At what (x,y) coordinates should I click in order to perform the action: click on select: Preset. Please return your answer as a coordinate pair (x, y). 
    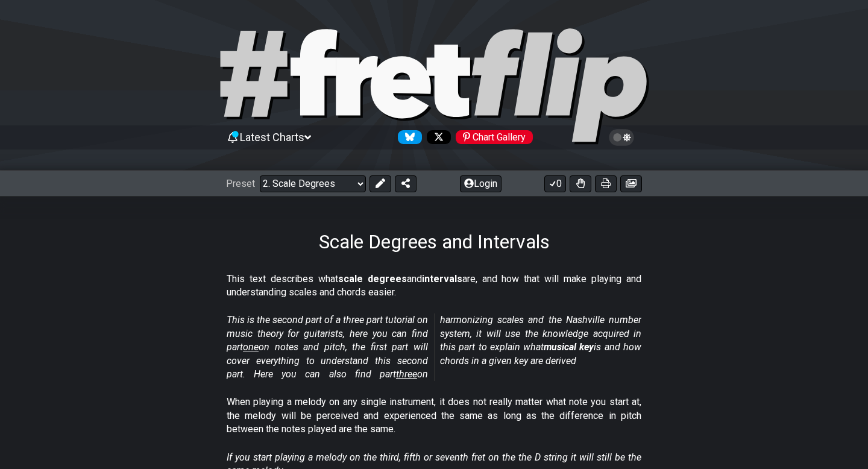
    Looking at the image, I should click on (313, 184).